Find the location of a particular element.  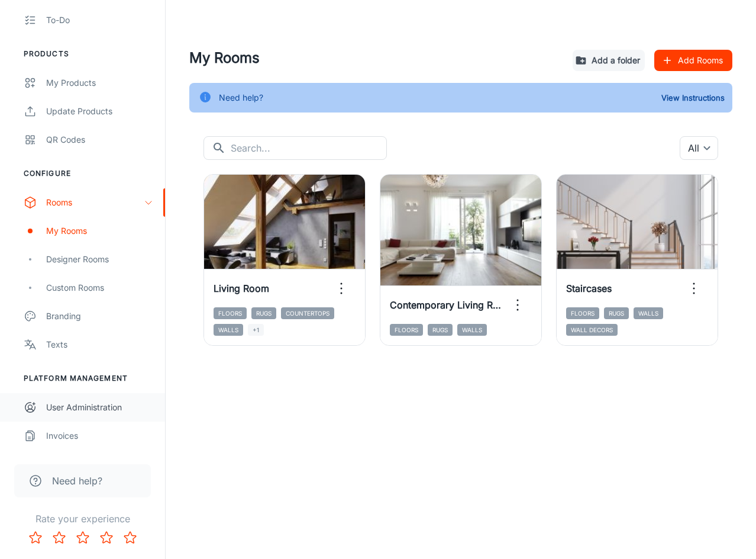

div: User Administration is located at coordinates (100, 407).